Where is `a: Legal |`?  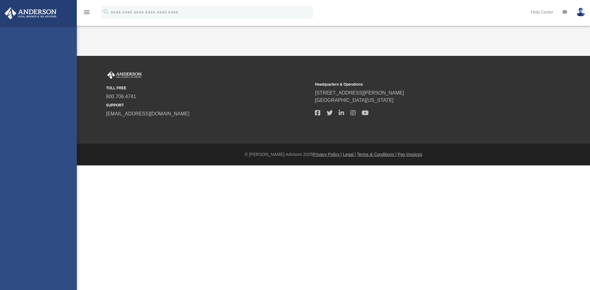 a: Legal | is located at coordinates (349, 154).